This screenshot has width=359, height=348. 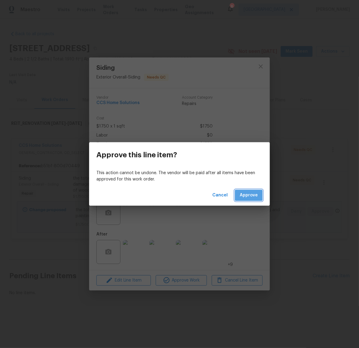 I want to click on h3: Approve this line item?, so click(x=137, y=155).